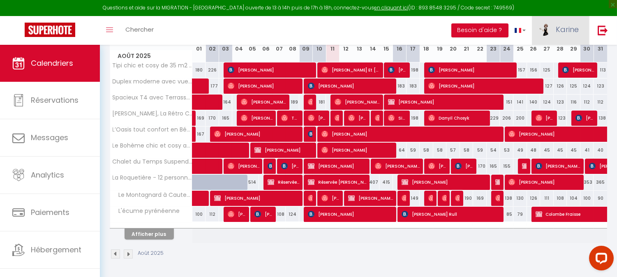 This screenshot has width=617, height=277. I want to click on div: 167, so click(199, 134).